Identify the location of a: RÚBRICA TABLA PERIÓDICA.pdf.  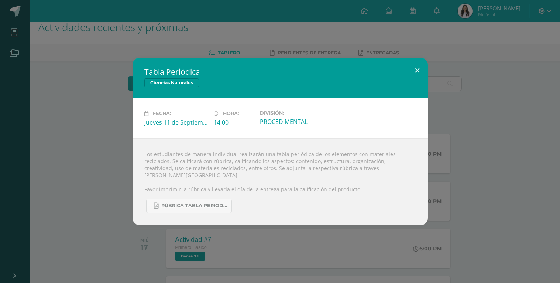
(189, 205).